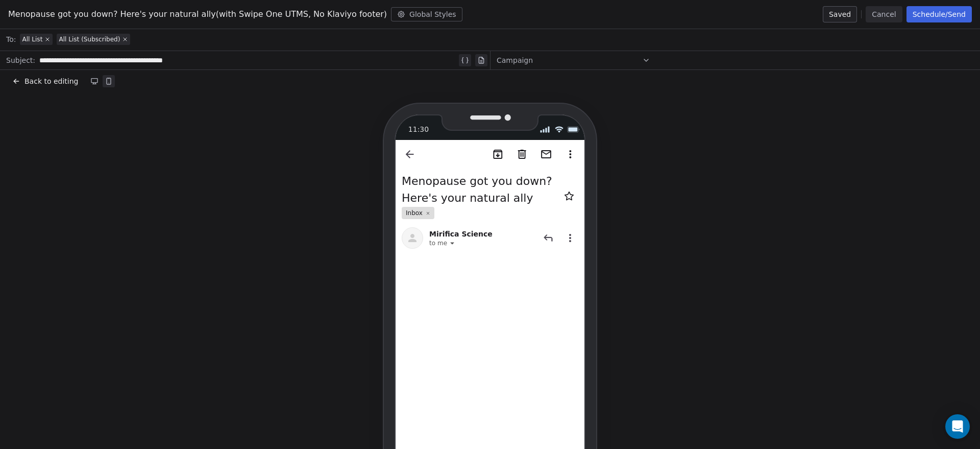 This screenshot has width=980, height=449. Describe the element at coordinates (51, 81) in the screenshot. I see `span: Back to editing` at that location.